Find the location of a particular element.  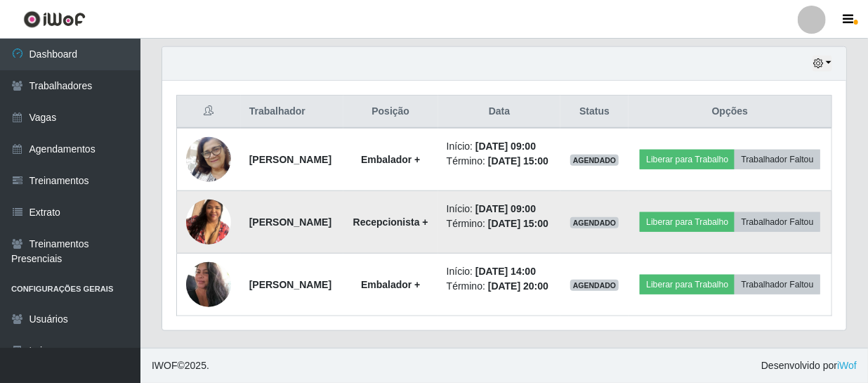

img: 1700469909448.jpeg is located at coordinates (208, 222).